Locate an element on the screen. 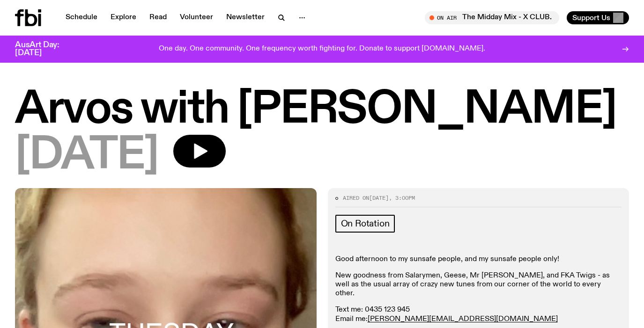 The height and width of the screenshot is (328, 644). a: Read is located at coordinates (158, 18).